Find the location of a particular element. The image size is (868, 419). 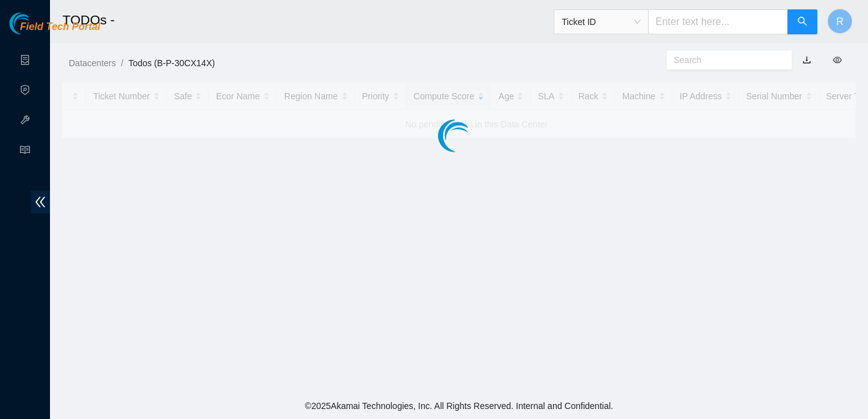

footer: © 2025 Akamai Technologies, Inc. All Rights Reserved. Internal and Confidential. is located at coordinates (459, 406).